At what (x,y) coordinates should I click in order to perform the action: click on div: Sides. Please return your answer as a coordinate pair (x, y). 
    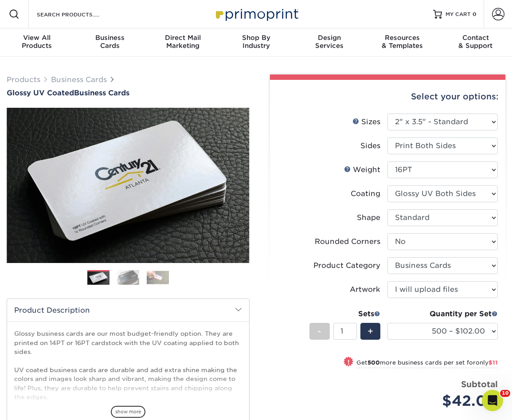
    Looking at the image, I should click on (370, 146).